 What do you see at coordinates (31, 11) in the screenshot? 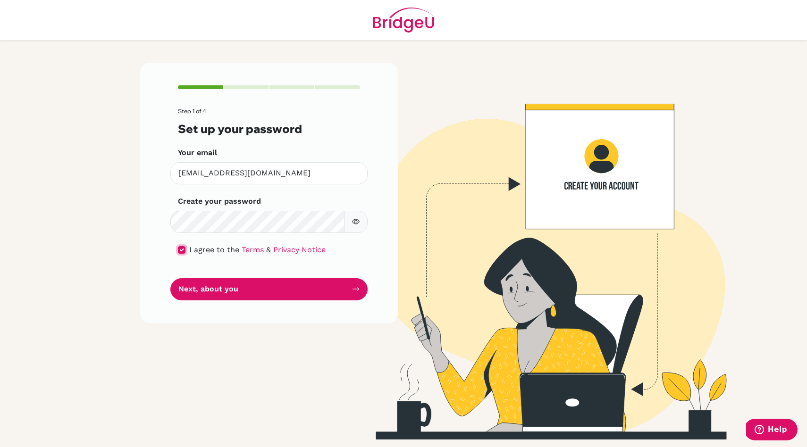
I see `span: Help` at bounding box center [31, 11].